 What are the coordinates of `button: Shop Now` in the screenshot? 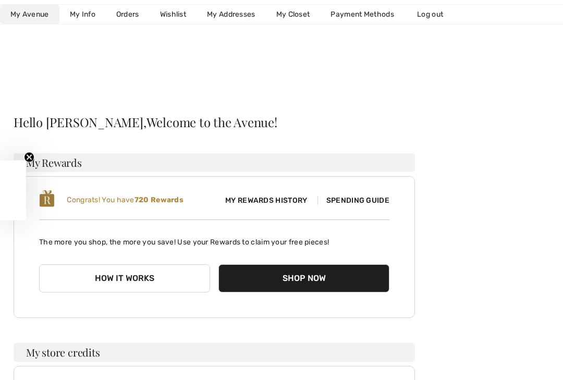 It's located at (304, 278).